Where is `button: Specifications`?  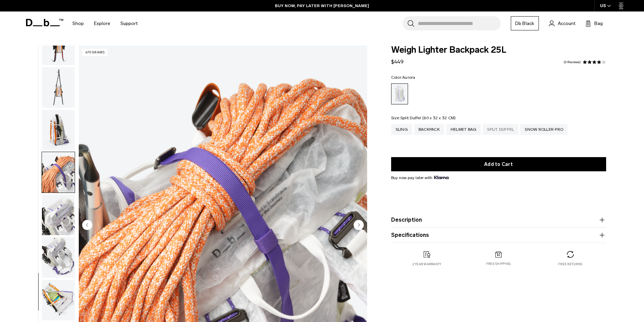 button: Specifications is located at coordinates (499, 235).